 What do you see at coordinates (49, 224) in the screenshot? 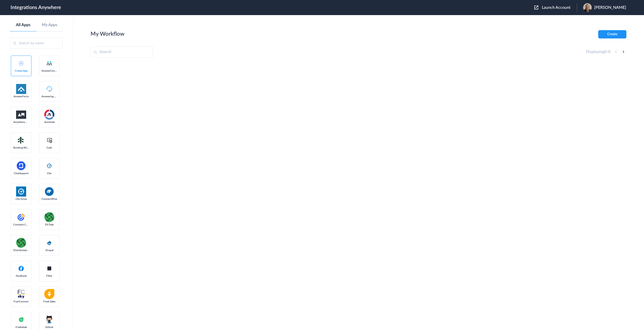
I see `span: DS Task` at bounding box center [49, 224].